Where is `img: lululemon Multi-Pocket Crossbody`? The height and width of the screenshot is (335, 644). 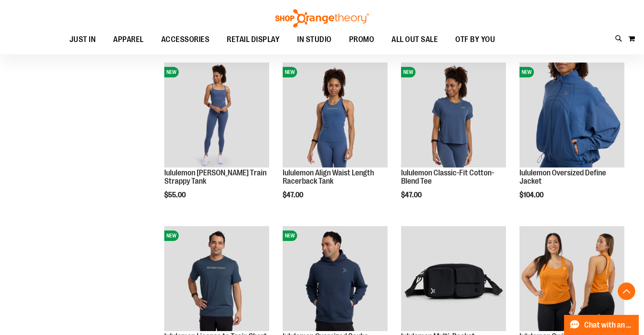 img: lululemon Multi-Pocket Crossbody is located at coordinates (454, 279).